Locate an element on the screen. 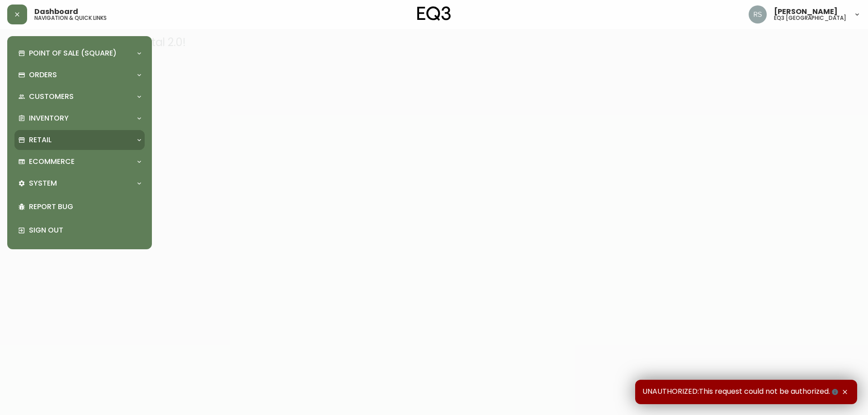 The height and width of the screenshot is (415, 868). p: System is located at coordinates (43, 183).